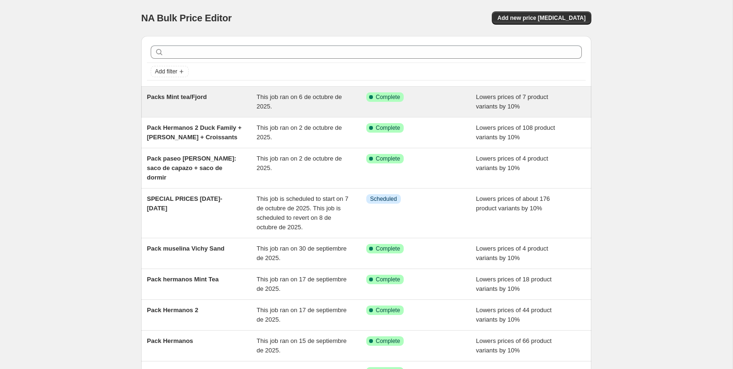 The width and height of the screenshot is (733, 369). Describe the element at coordinates (299, 101) in the screenshot. I see `span: This job ran on 6 de octubre de 2025.` at that location.